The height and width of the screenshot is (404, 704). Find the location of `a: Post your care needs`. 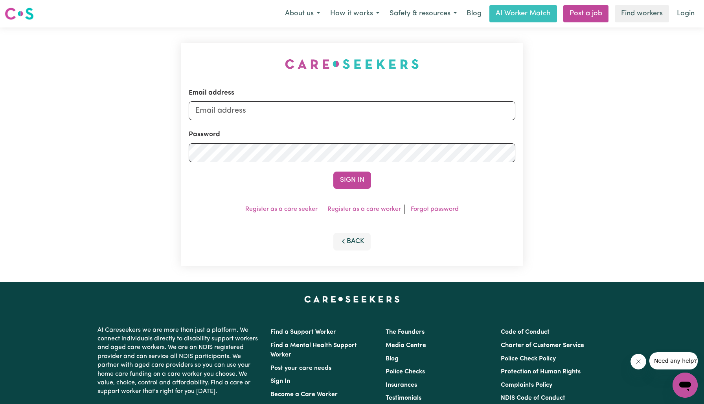

a: Post your care needs is located at coordinates (301, 369).